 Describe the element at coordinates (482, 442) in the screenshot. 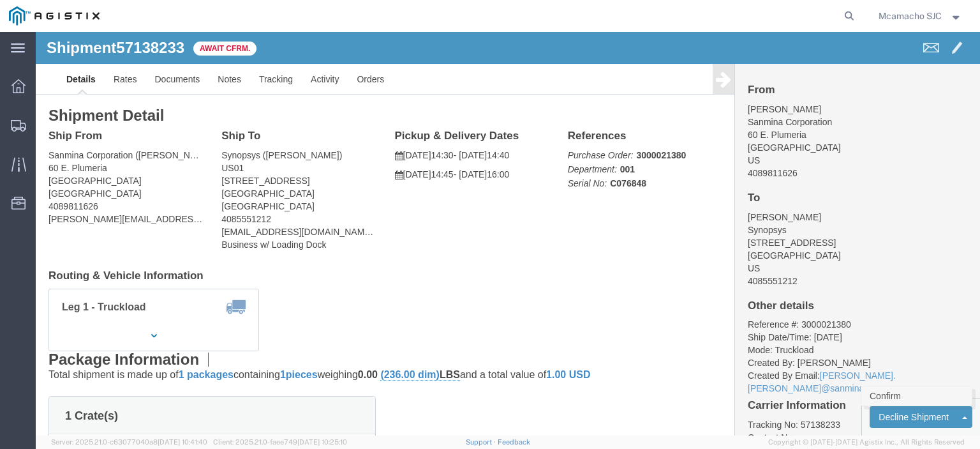

I see `a: Support` at that location.